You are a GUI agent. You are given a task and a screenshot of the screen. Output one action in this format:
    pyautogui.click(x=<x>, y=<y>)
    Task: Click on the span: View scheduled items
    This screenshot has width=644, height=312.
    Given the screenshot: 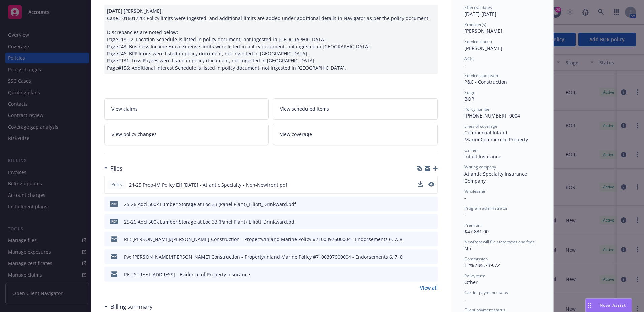 What is the action you would take?
    pyautogui.click(x=305, y=108)
    